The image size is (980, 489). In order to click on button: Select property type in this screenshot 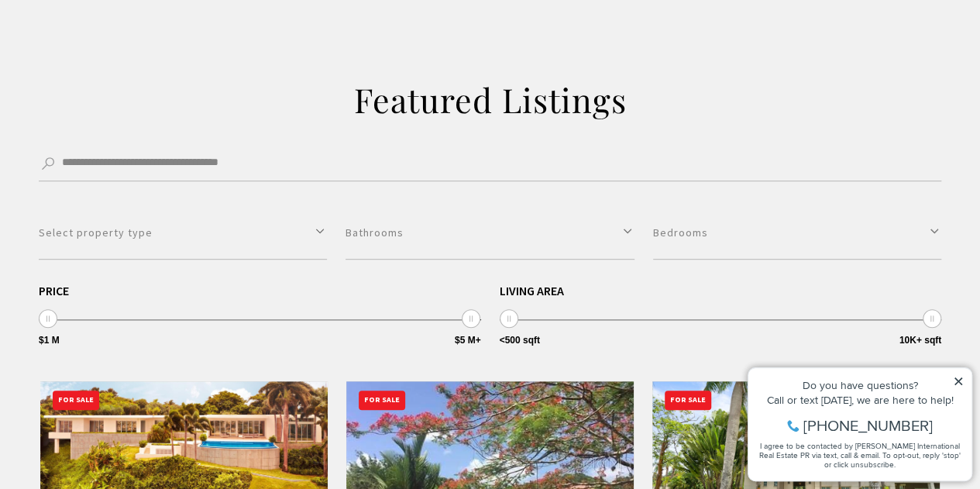, I will do `click(183, 233)`.